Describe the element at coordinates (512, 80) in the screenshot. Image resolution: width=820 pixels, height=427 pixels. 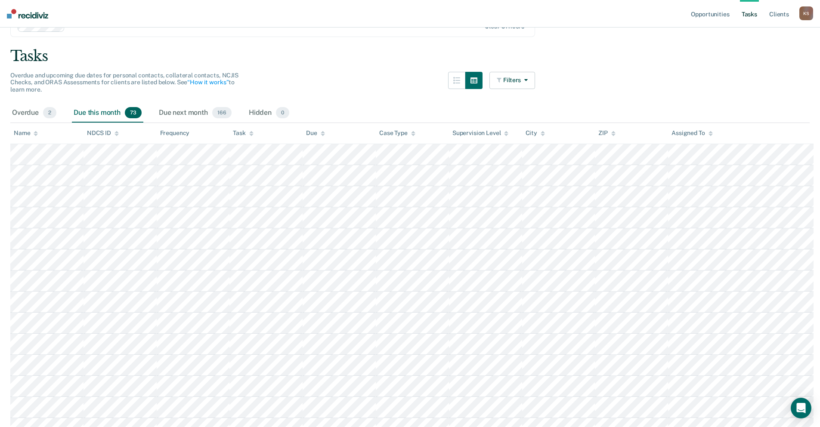
I see `button: Filters` at that location.